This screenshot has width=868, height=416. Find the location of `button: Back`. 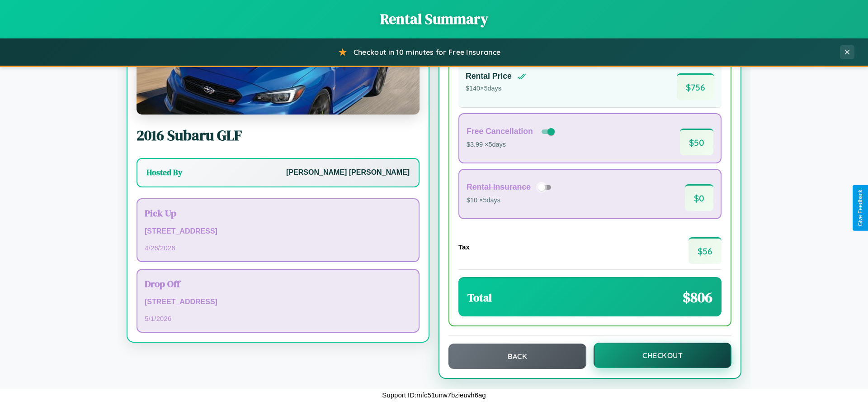

button: Back is located at coordinates (517, 356).